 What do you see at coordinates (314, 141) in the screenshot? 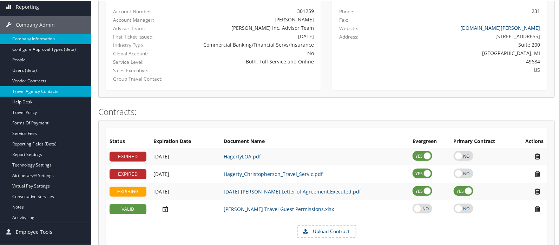
I see `th: Document Name` at bounding box center [314, 141].